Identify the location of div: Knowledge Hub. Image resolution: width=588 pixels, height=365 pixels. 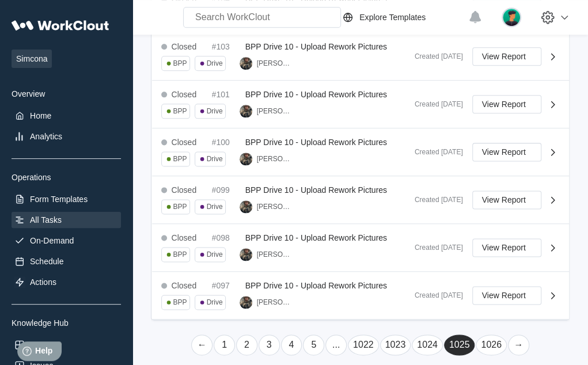
(66, 323).